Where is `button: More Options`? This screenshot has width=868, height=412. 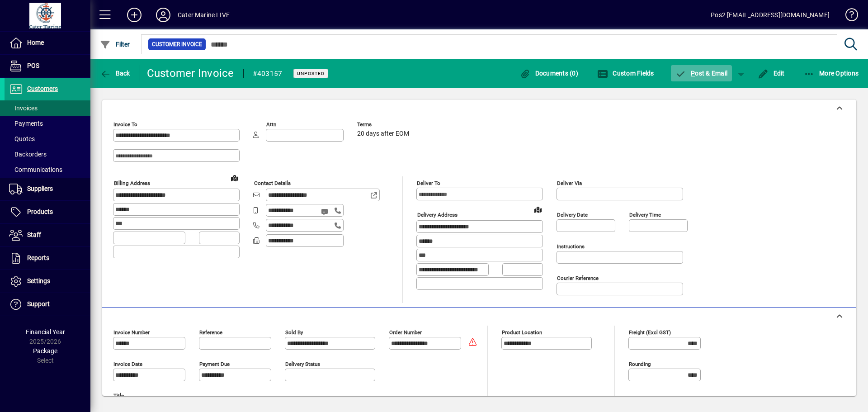
button: More Options is located at coordinates (832, 73).